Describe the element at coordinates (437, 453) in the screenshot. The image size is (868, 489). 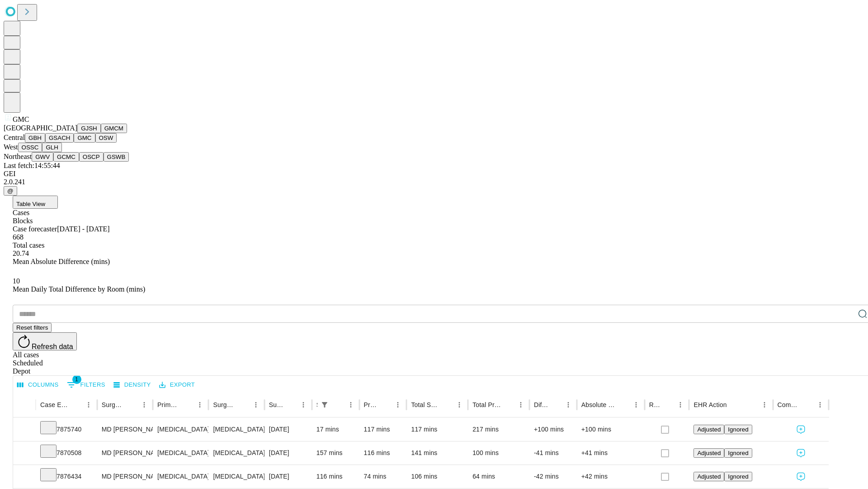
I see `div: 141 mins` at that location.